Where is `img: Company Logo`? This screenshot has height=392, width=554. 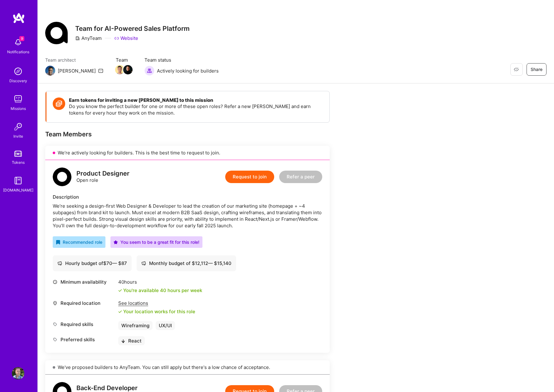 img: Company Logo is located at coordinates (57, 33).